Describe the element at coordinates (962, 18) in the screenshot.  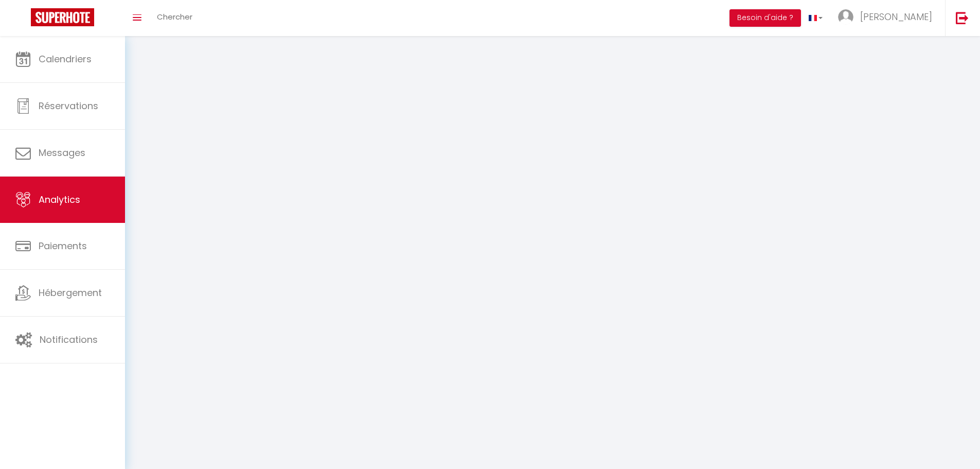
I see `img: logout` at that location.